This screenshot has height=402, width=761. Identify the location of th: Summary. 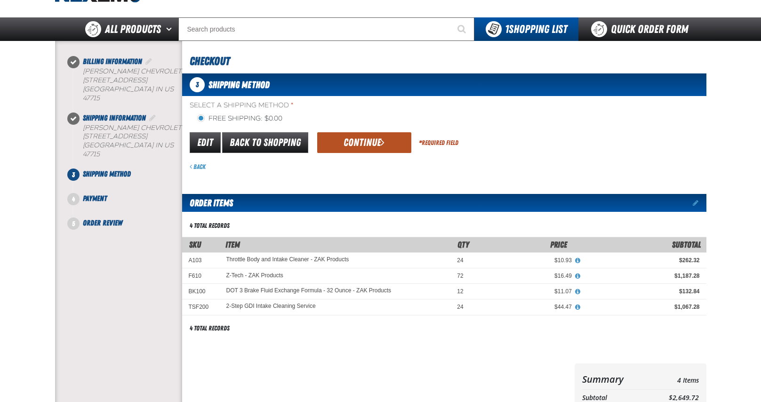
(613, 379).